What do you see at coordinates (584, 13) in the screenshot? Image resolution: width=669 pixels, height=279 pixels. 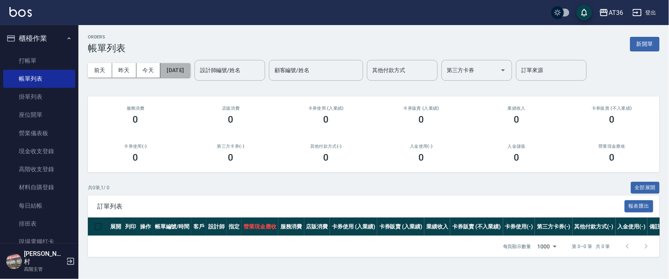 I see `button: save` at bounding box center [584, 13].